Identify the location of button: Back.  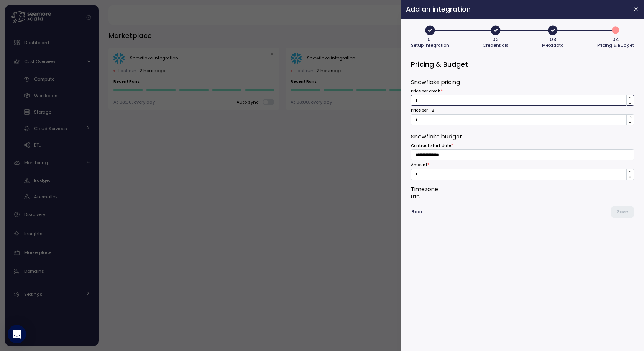
(417, 212).